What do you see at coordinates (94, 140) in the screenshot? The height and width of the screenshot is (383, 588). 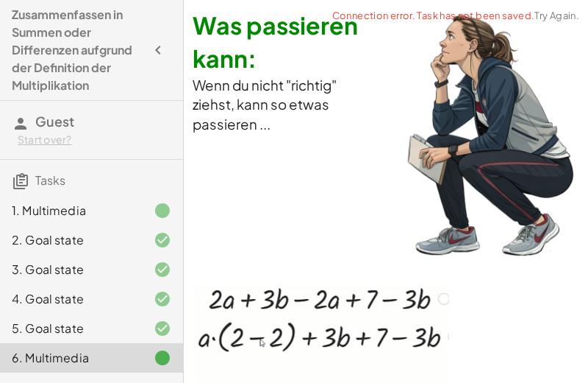 I see `div: Start over?` at bounding box center [94, 140].